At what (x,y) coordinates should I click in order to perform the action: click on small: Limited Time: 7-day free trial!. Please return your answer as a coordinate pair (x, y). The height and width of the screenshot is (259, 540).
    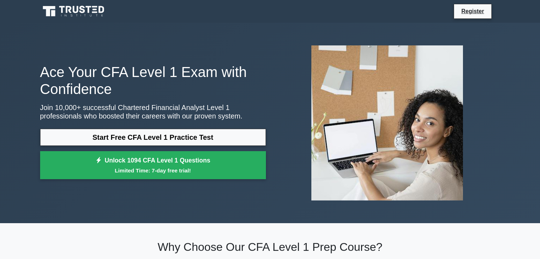
    Looking at the image, I should click on (153, 170).